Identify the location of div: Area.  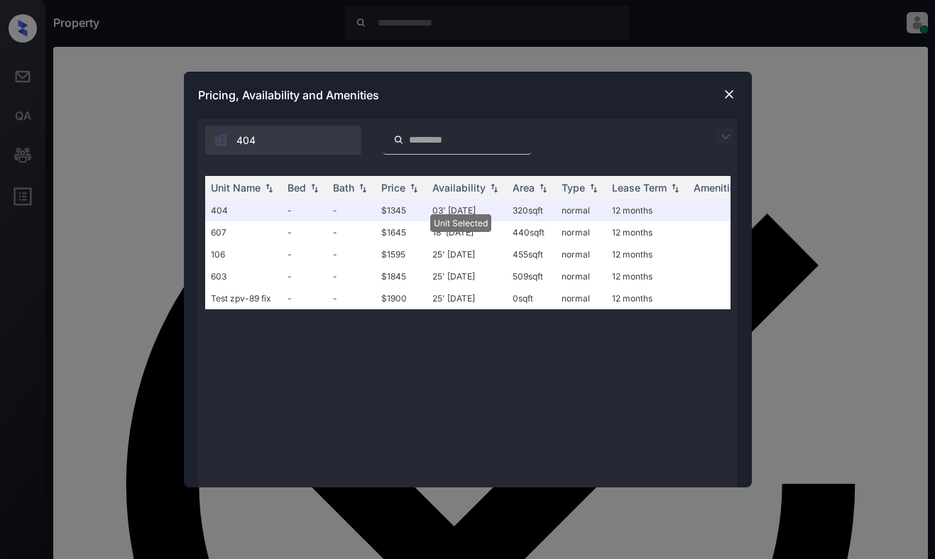
(523, 187).